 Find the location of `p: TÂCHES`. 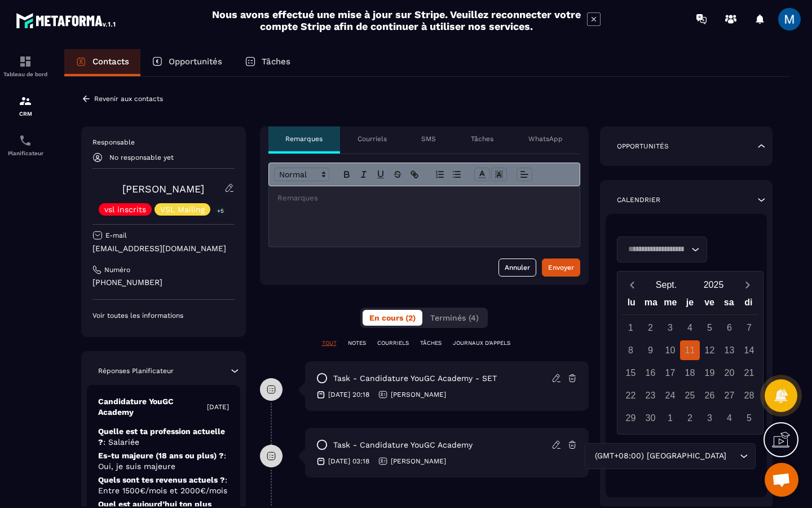

p: TÂCHES is located at coordinates (431, 343).